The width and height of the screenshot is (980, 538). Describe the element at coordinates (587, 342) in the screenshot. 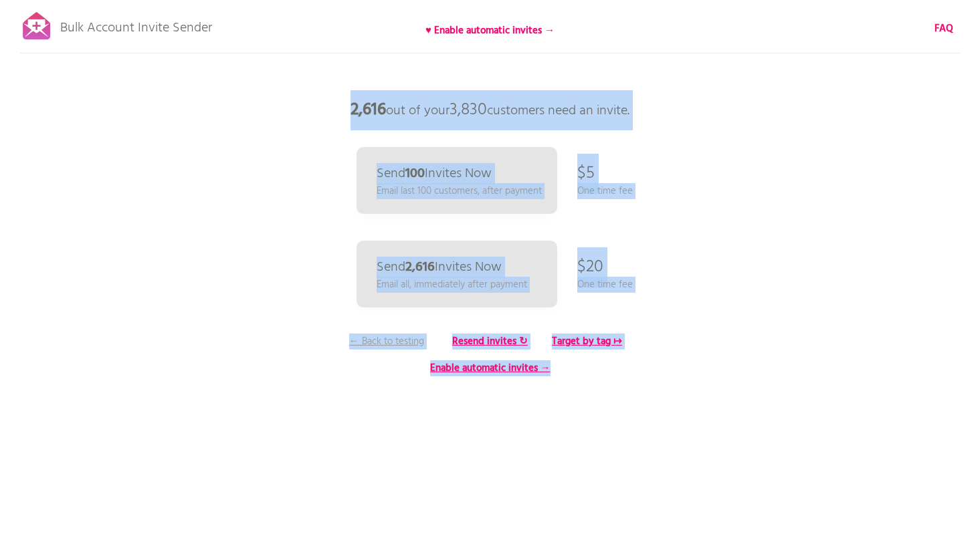

I see `b: Target by tag ↦` at that location.